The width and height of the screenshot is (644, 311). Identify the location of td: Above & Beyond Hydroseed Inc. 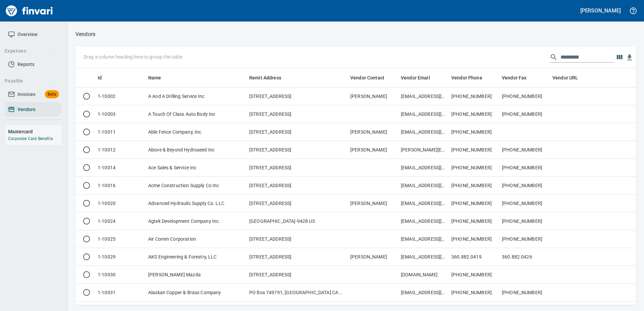
(196, 150).